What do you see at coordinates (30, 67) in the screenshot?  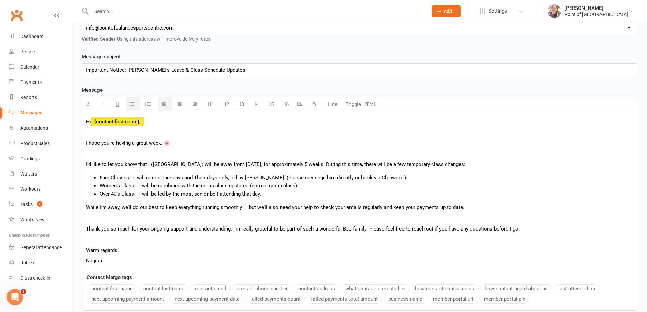 I see `div: Calendar` at bounding box center [30, 67].